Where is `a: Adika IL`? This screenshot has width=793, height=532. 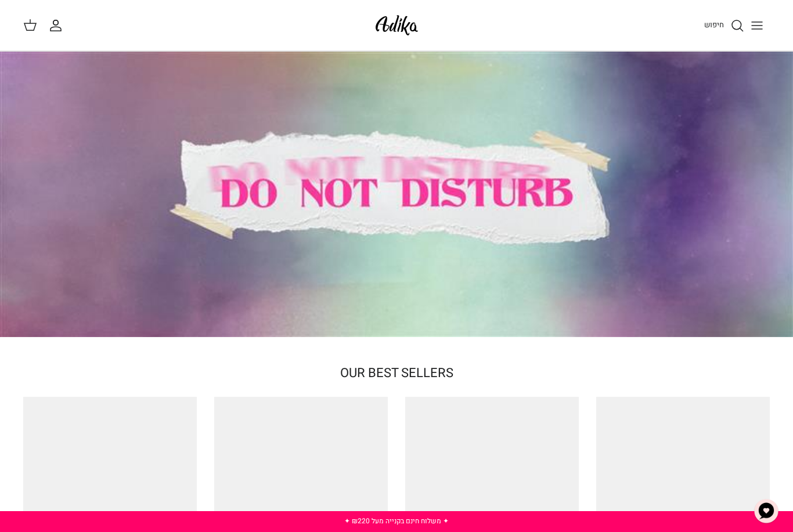 a: Adika IL is located at coordinates (396, 25).